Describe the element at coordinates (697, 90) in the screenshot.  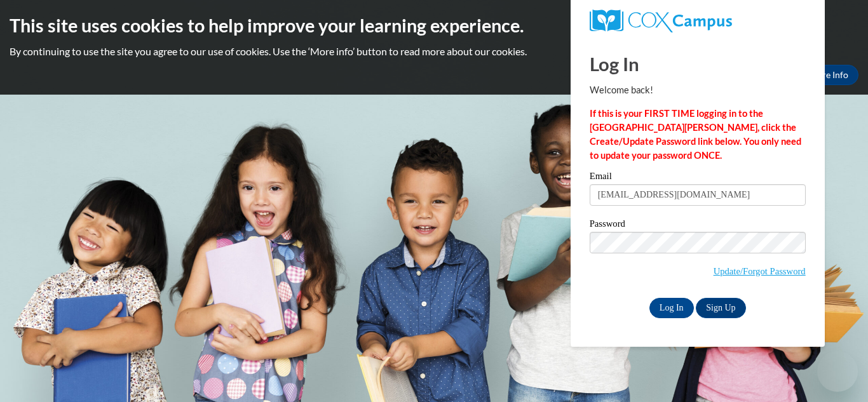
I see `p: Welcome back!` at that location.